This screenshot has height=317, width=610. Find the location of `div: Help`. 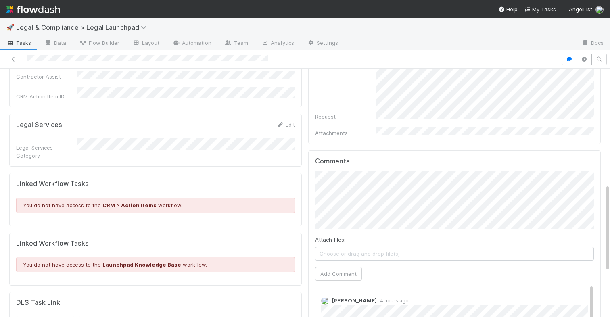

div: Help is located at coordinates (508, 9).